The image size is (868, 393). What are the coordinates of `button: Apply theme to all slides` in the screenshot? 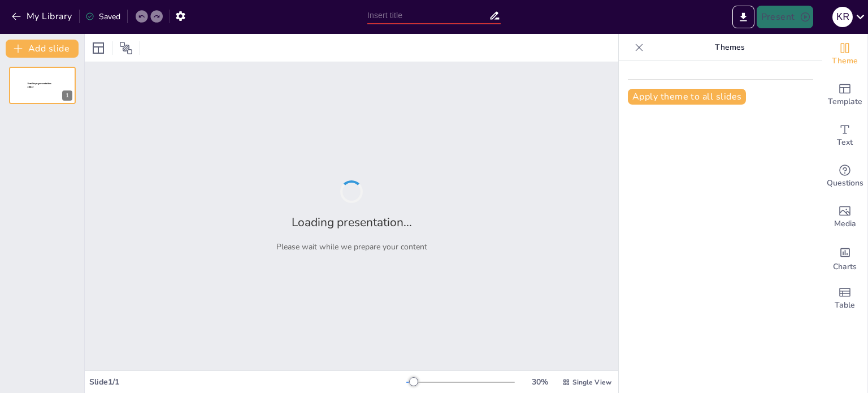 It's located at (686, 97).